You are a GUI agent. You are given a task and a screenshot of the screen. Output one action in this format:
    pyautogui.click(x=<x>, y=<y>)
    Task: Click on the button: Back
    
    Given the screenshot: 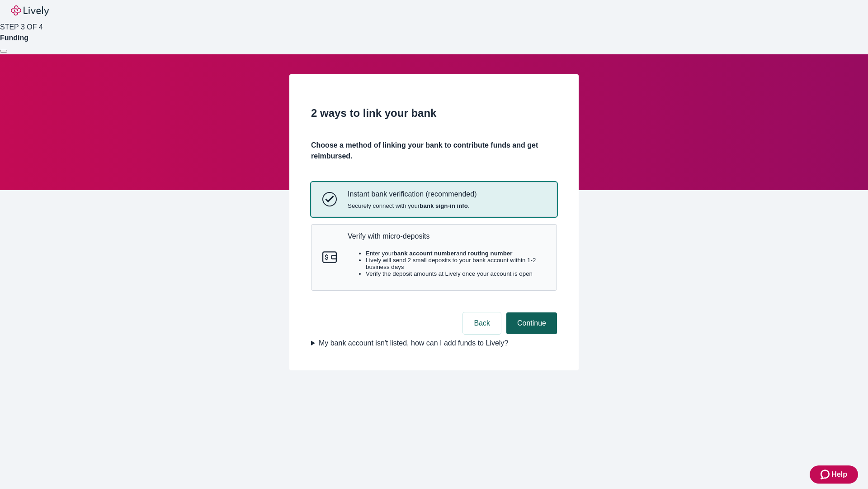 What is the action you would take?
    pyautogui.click(x=482, y=323)
    